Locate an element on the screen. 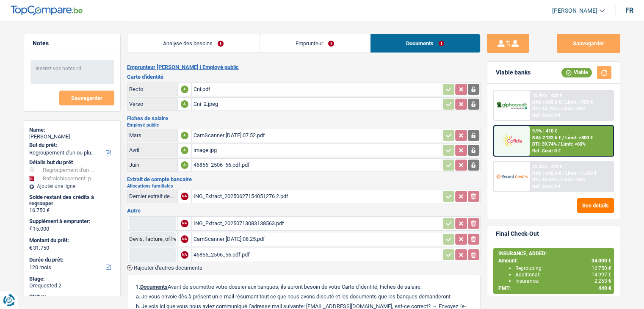 This screenshot has width=644, height=309. div: Viable banks is located at coordinates (513, 72).